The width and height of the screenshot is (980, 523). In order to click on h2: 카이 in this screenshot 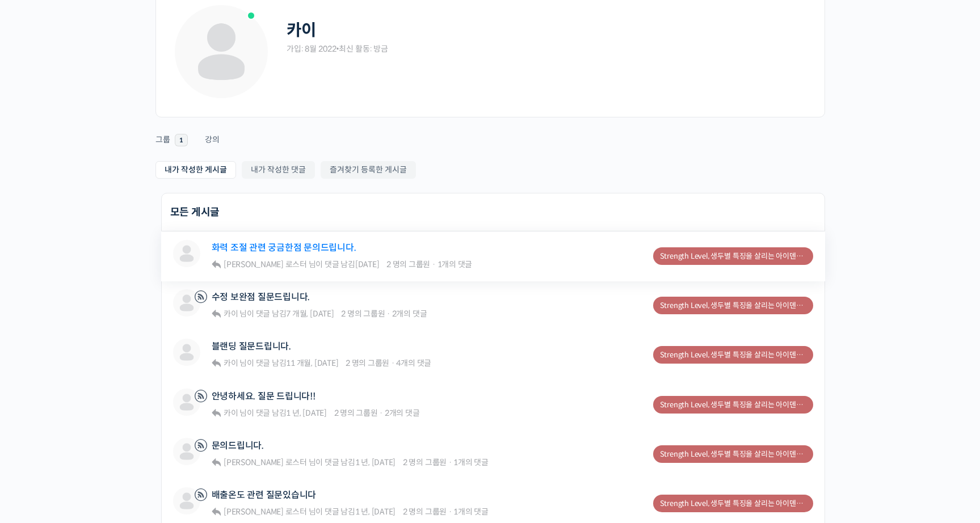, I will do `click(301, 30)`.